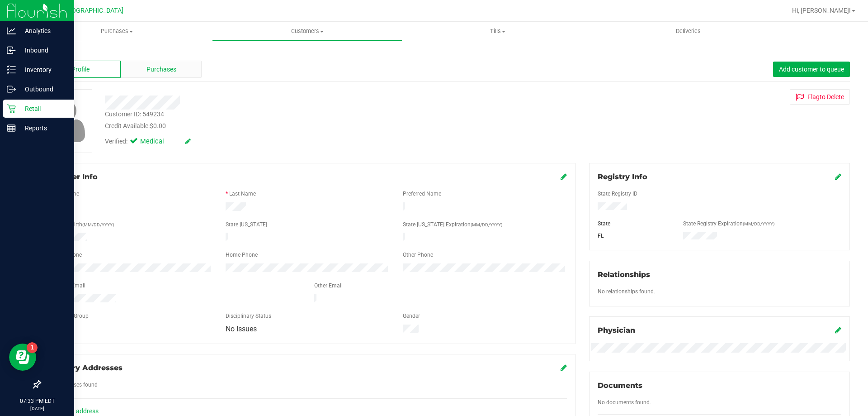 Image resolution: width=868 pixels, height=416 pixels. Describe the element at coordinates (307, 31) in the screenshot. I see `span: Customers` at that location.